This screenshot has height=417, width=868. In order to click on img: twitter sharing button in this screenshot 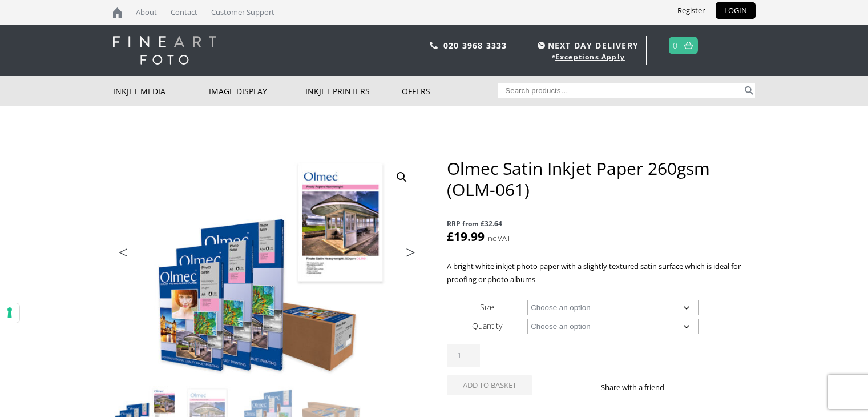, I will do `click(697, 387)`.